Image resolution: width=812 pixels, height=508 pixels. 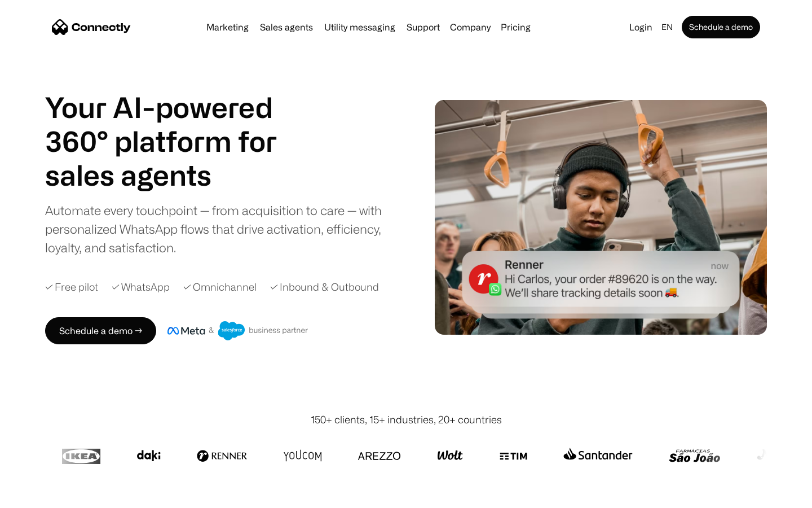 What do you see at coordinates (175, 175) in the screenshot?
I see `h1: sales agents` at bounding box center [175, 175].